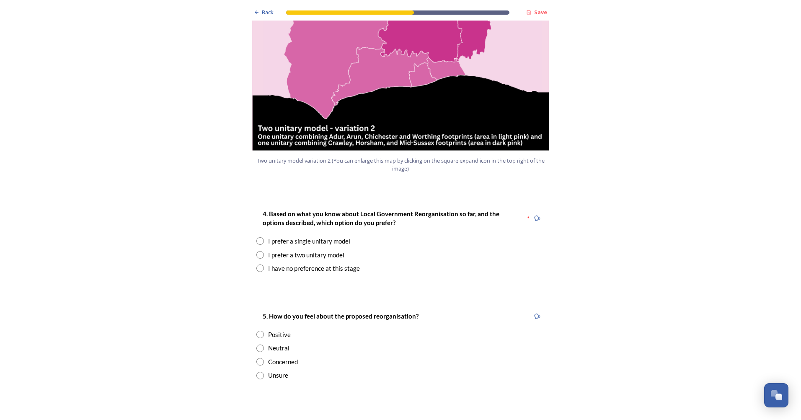 The width and height of the screenshot is (801, 420). Describe the element at coordinates (268, 12) in the screenshot. I see `span: Back` at that location.